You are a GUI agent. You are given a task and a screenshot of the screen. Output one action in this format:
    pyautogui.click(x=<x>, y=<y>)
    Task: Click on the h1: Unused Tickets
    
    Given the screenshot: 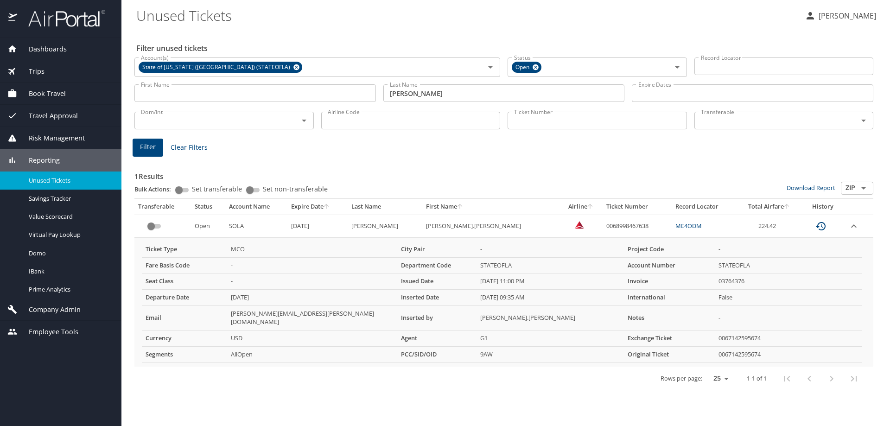 What is the action you would take?
    pyautogui.click(x=467, y=15)
    